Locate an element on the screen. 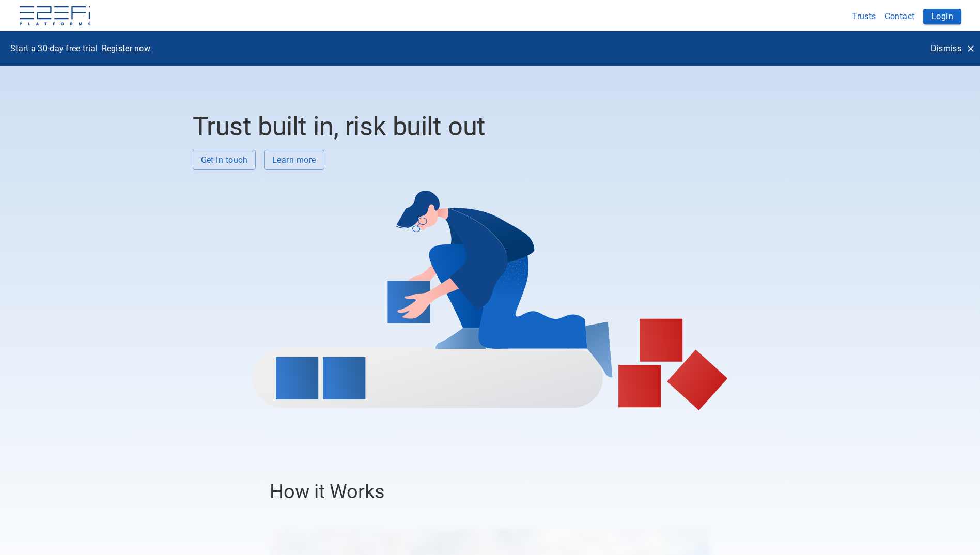 The image size is (980, 555). p: Register now is located at coordinates (126, 48).